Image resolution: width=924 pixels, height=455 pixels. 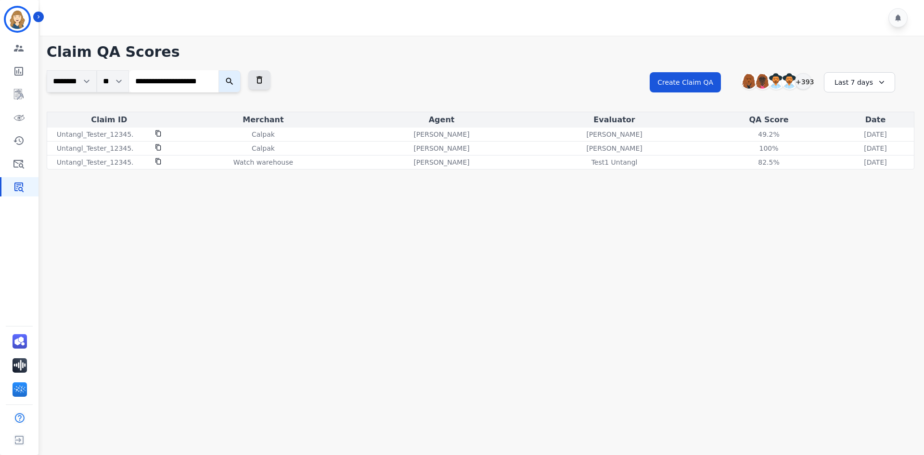 What do you see at coordinates (769, 162) in the screenshot?
I see `div: 82.5%` at bounding box center [769, 162].